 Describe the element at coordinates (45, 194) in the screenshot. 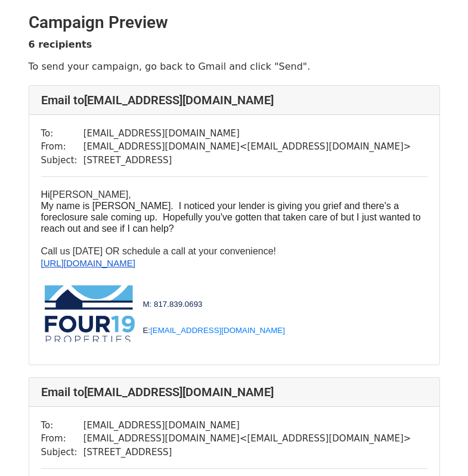

I see `span: Hi` at that location.